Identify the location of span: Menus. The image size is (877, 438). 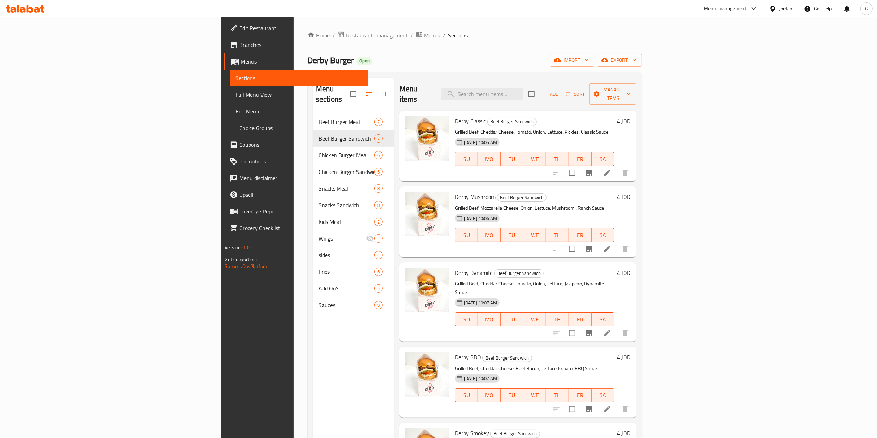
(432, 35).